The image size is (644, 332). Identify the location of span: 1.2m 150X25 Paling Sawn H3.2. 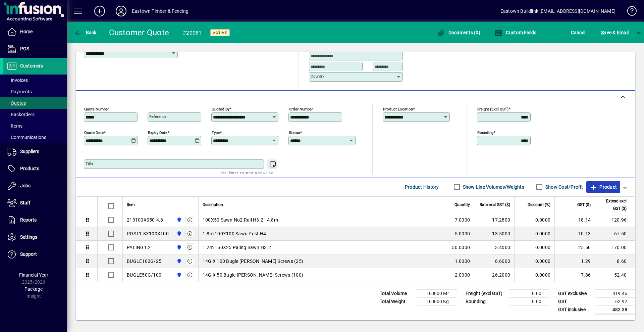
(237, 247).